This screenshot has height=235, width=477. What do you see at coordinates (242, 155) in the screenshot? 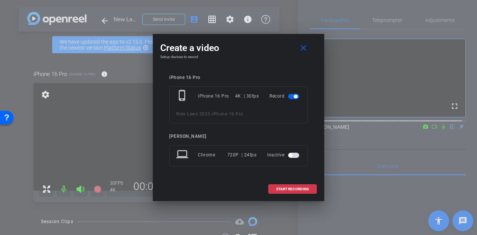
I see `div: 720P | 24fps` at bounding box center [242, 155].